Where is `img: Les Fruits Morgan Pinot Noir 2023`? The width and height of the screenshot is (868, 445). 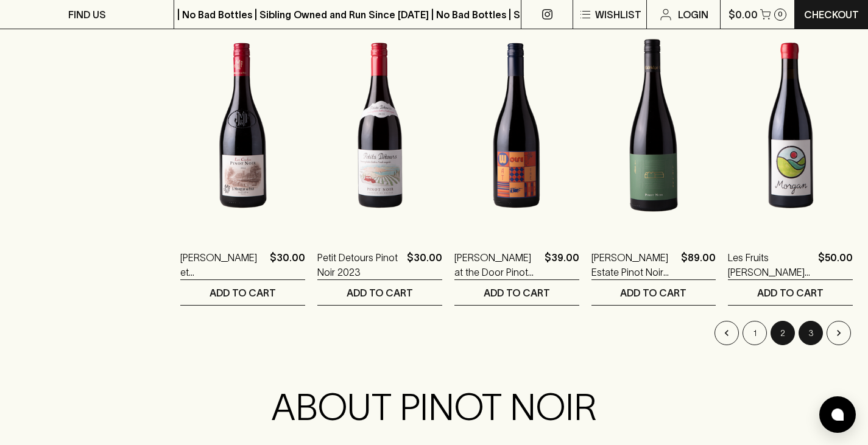
img: Les Fruits Morgan Pinot Noir 2023 is located at coordinates (790, 125).